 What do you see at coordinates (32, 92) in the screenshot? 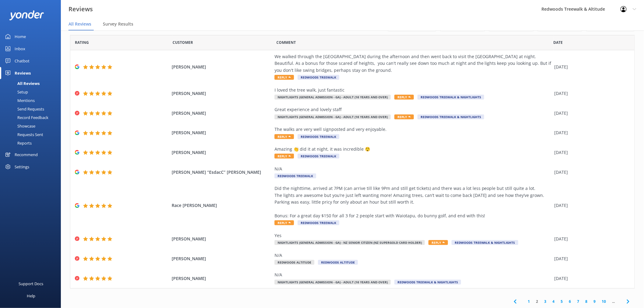
I see `a: Setup` at bounding box center [32, 92].